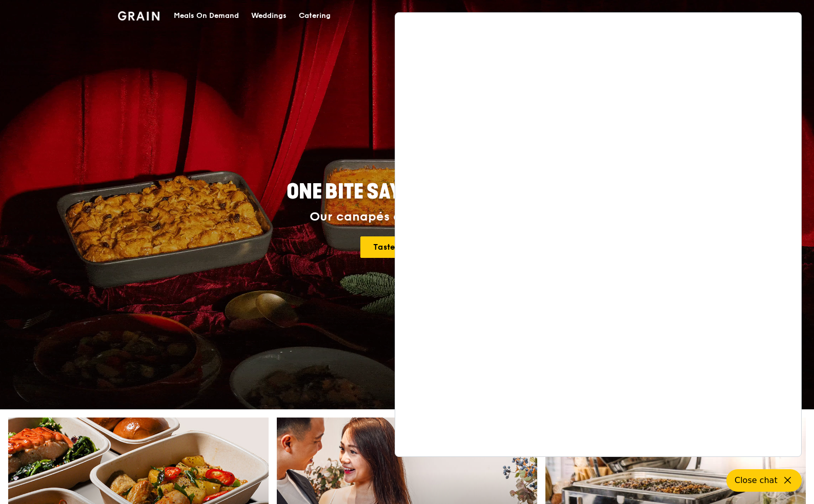 The image size is (814, 504). Describe the element at coordinates (315, 16) in the screenshot. I see `a: Catering` at that location.